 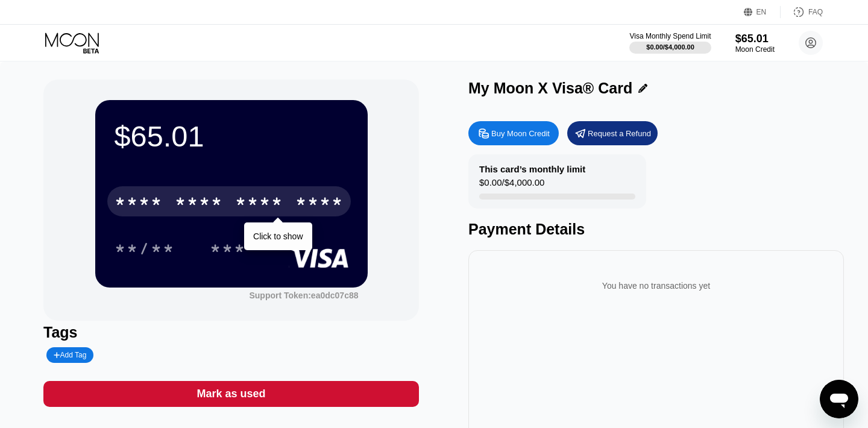 What do you see at coordinates (655, 229) in the screenshot?
I see `div: Payment Details` at bounding box center [655, 229].